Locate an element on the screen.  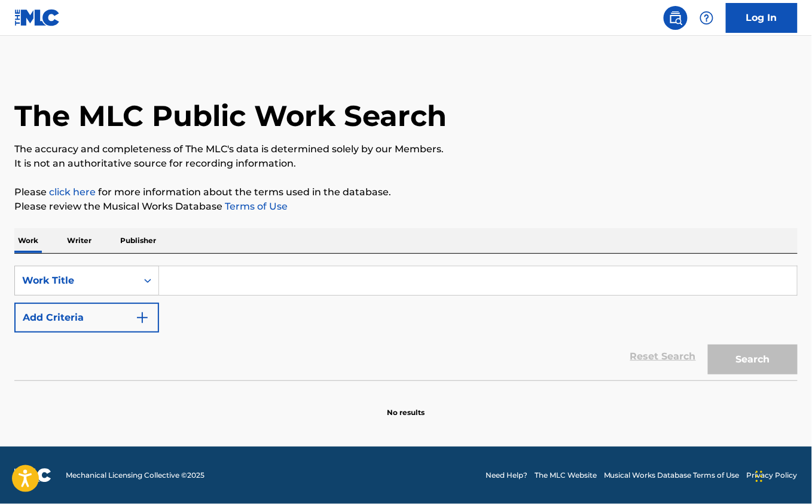
div: Help is located at coordinates (707, 18).